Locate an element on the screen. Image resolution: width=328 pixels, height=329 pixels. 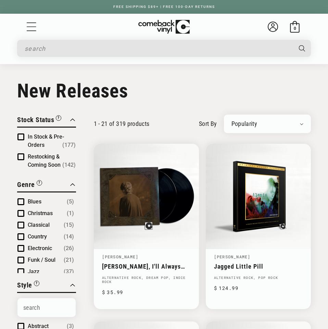
img: ComebackVinyl.com is located at coordinates (164, 27).